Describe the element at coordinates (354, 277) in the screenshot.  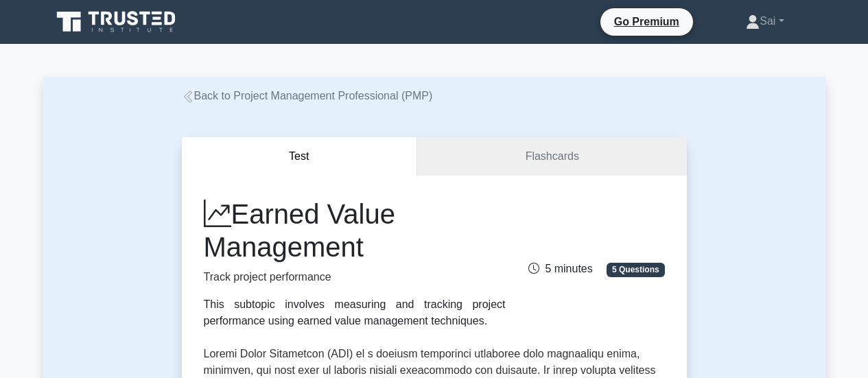
I see `p: Track project performance` at that location.